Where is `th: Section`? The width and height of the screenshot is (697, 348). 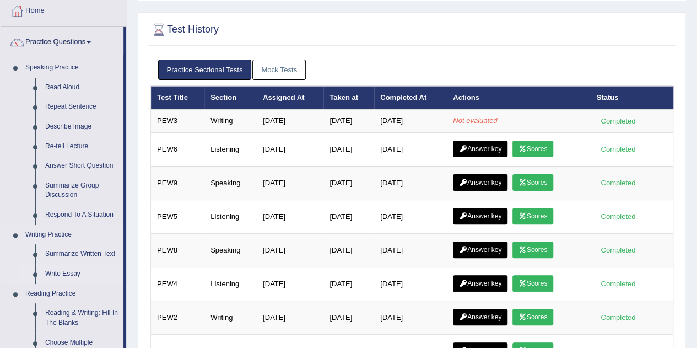
th: Section is located at coordinates (230, 97).